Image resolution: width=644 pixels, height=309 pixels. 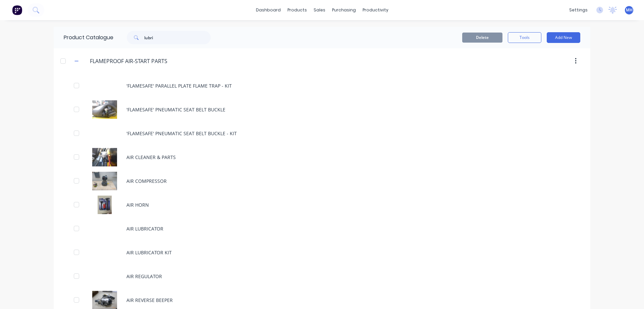 What do you see at coordinates (375, 10) in the screenshot?
I see `div: productivity` at bounding box center [375, 10].